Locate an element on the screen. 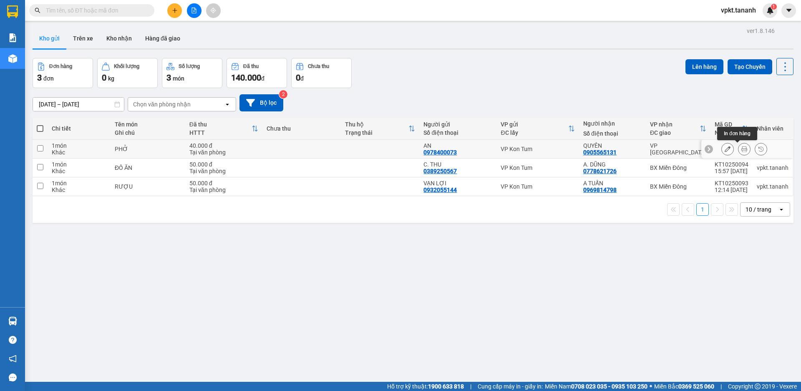 The image size is (801, 391). span: message is located at coordinates (13, 377).